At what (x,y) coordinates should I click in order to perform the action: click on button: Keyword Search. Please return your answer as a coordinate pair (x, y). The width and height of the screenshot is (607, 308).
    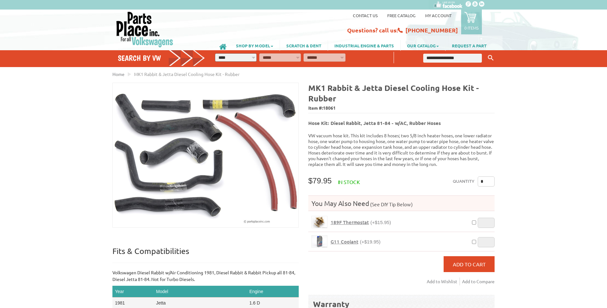
    Looking at the image, I should click on (490, 58).